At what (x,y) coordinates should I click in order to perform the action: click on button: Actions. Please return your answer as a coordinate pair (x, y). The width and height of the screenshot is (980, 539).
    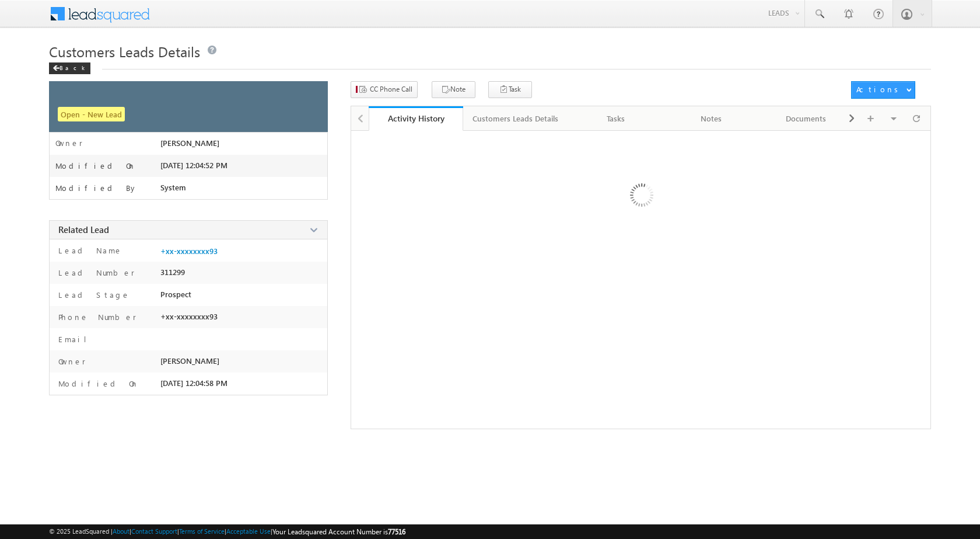
    Looking at the image, I should click on (883, 90).